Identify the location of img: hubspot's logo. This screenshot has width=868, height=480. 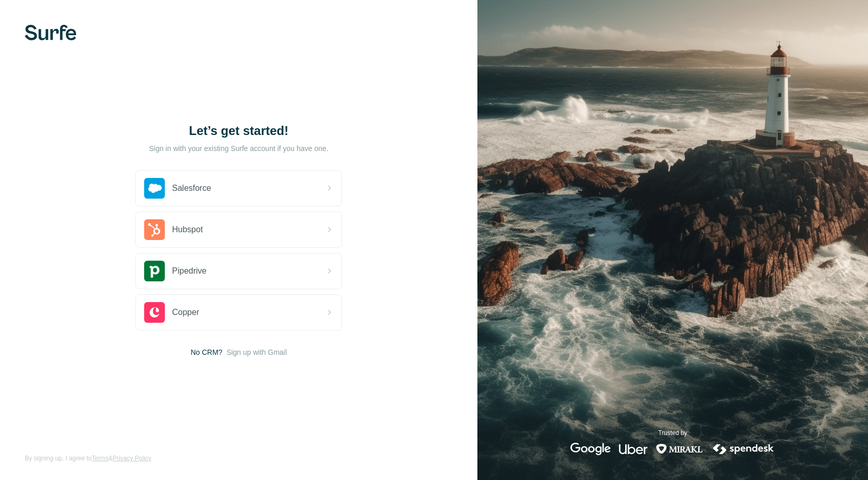
(154, 230).